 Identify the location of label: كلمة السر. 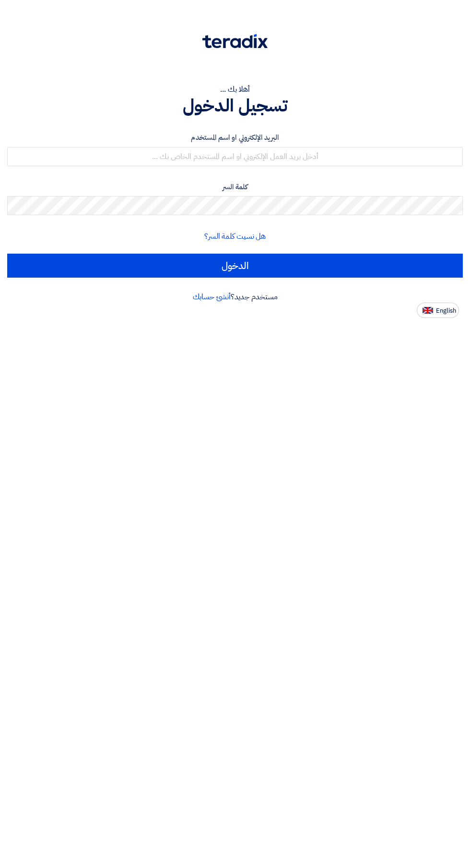
(235, 187).